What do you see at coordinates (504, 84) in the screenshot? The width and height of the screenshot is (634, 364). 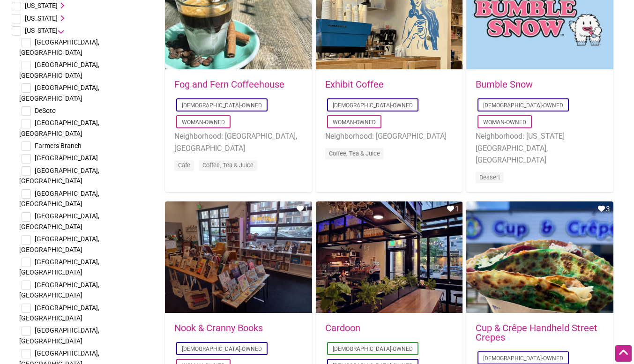 I see `a: Bumble Snow` at bounding box center [504, 84].